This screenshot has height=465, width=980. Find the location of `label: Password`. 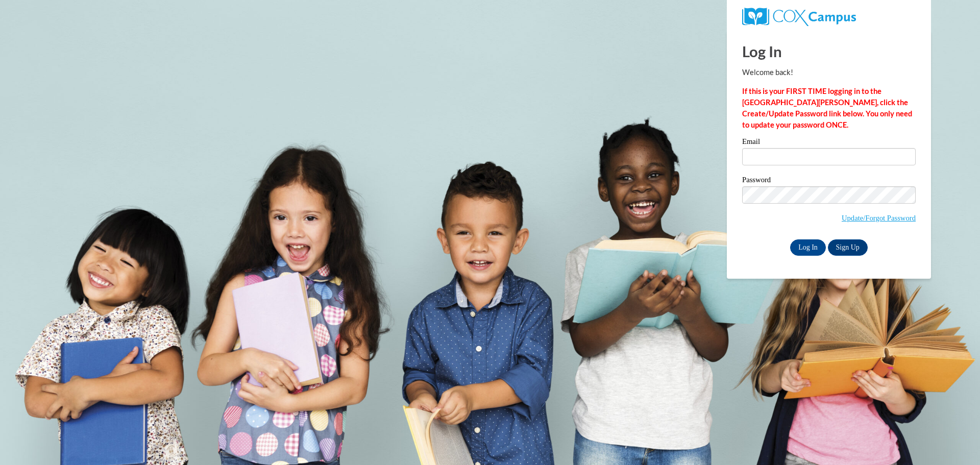

label: Password is located at coordinates (828, 181).